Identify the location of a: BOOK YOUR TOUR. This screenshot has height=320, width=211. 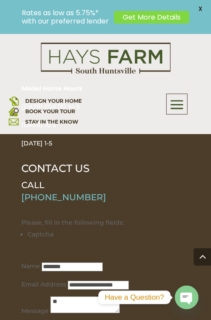
(50, 111).